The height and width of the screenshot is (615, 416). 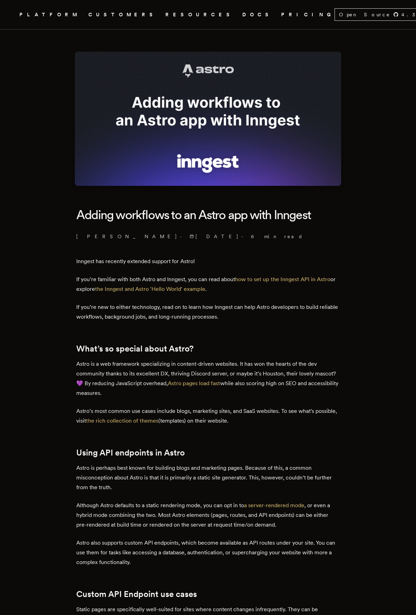 What do you see at coordinates (50, 15) in the screenshot?
I see `button: PLATFORM` at bounding box center [50, 15].